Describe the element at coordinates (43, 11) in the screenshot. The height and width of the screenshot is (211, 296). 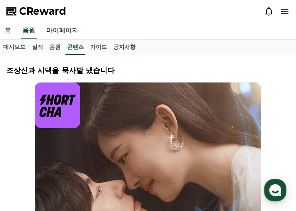
I see `span: CReward` at that location.